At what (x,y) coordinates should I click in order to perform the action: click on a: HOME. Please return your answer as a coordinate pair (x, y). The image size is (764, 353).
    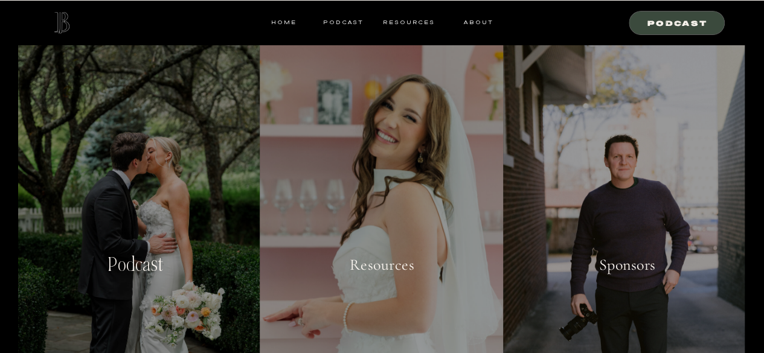
    Looking at the image, I should click on (284, 22).